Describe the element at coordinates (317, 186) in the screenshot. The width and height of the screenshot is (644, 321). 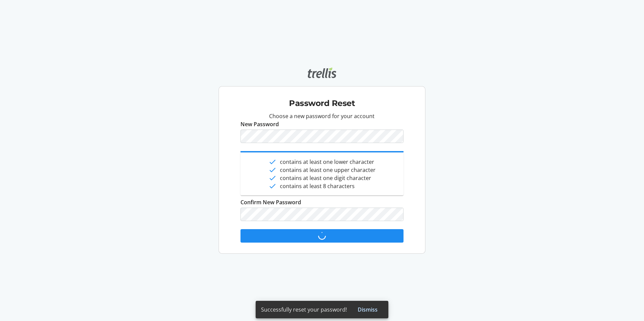
I see `span: contains at least 8 characters` at that location.